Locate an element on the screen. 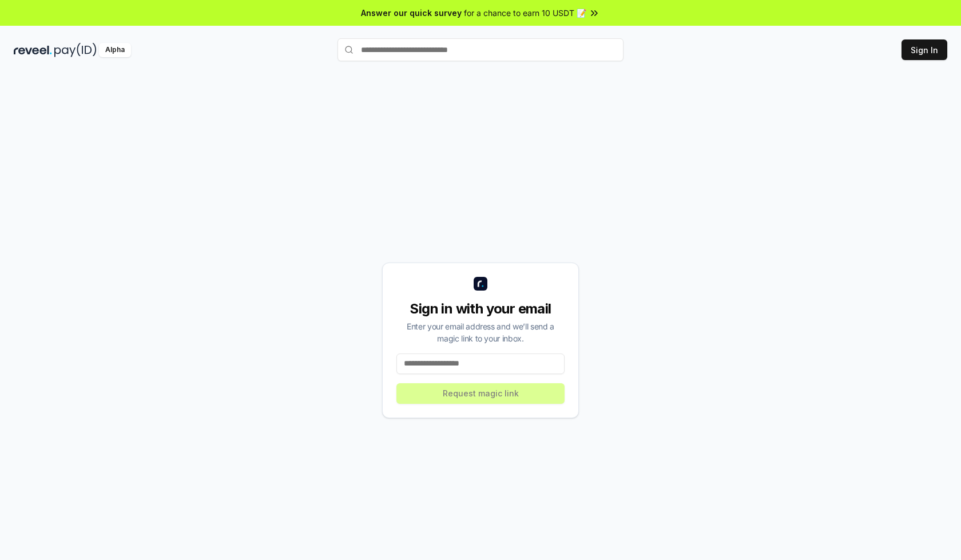  button: Sign In is located at coordinates (925, 50).